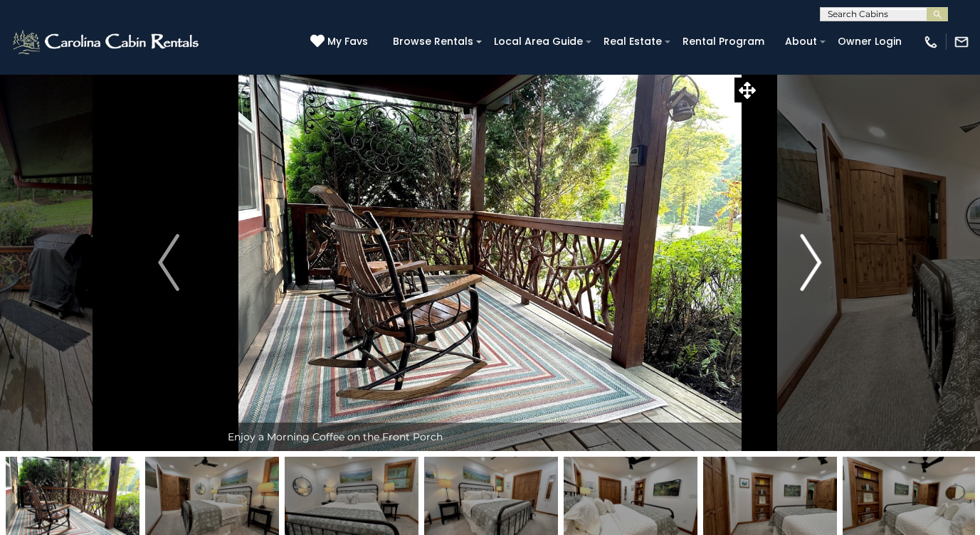 The image size is (980, 535). Describe the element at coordinates (341, 42) in the screenshot. I see `a: My Favs` at that location.